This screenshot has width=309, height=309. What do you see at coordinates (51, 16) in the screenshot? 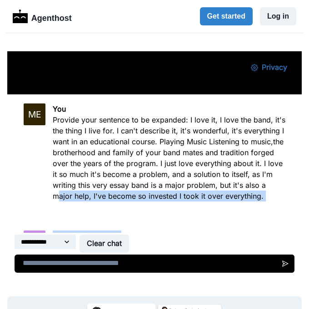
I see `p: Agenthost` at bounding box center [51, 16].